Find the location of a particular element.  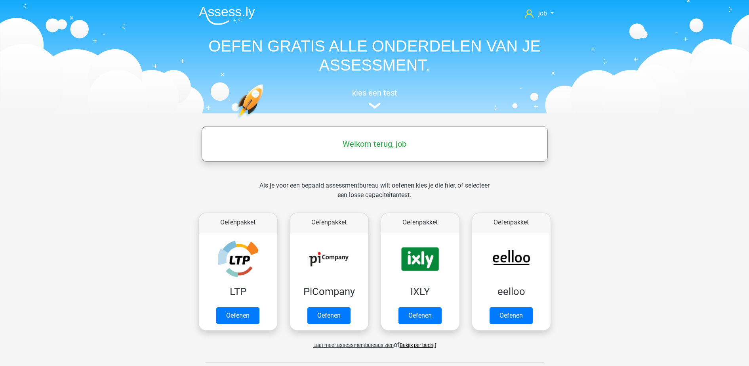

img: Assessly is located at coordinates (227, 15).